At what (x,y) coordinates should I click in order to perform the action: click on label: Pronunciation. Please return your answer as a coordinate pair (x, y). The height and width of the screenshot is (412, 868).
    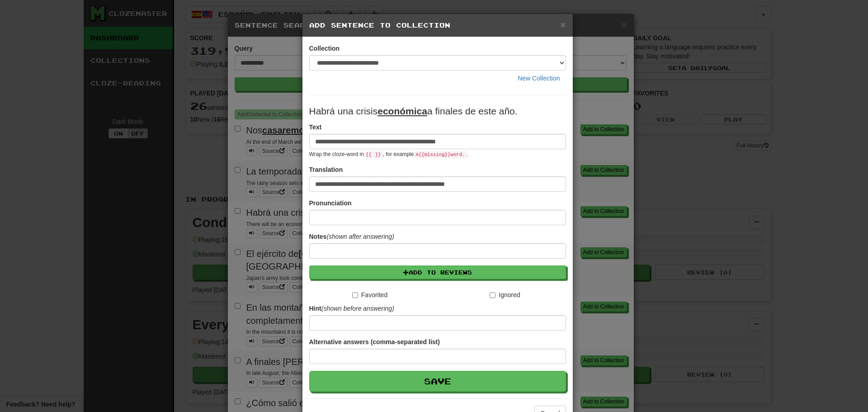
    Looking at the image, I should click on (330, 203).